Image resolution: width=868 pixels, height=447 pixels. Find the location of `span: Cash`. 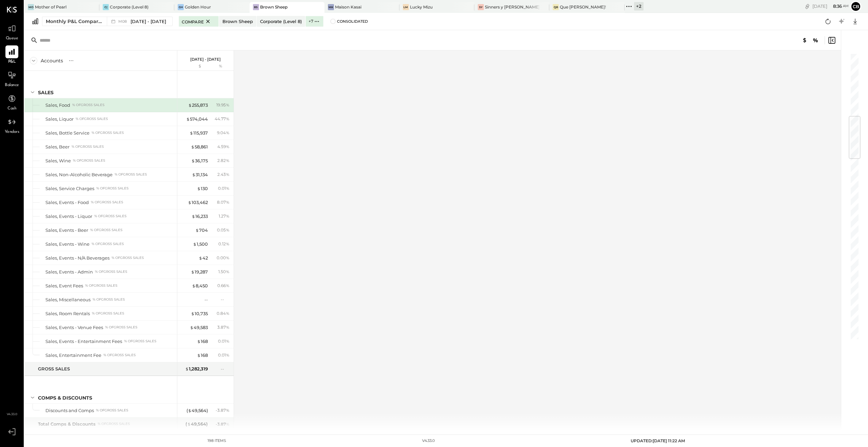

span: Cash is located at coordinates (12, 109).